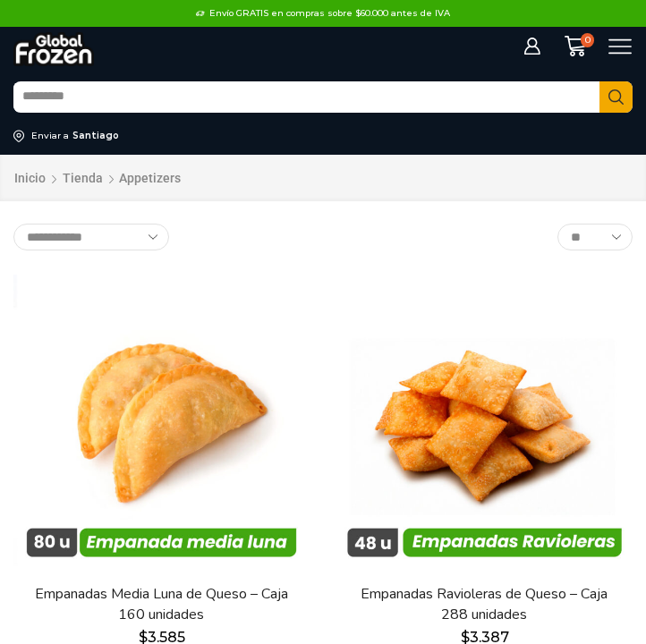 Image resolution: width=646 pixels, height=644 pixels. Describe the element at coordinates (22, 136) in the screenshot. I see `img: address-field-icon.svg` at that location.